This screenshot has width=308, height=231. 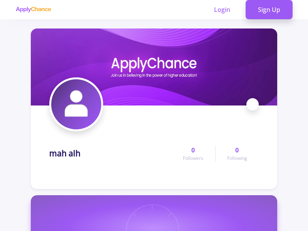 I want to click on a: 0Following, so click(x=237, y=154).